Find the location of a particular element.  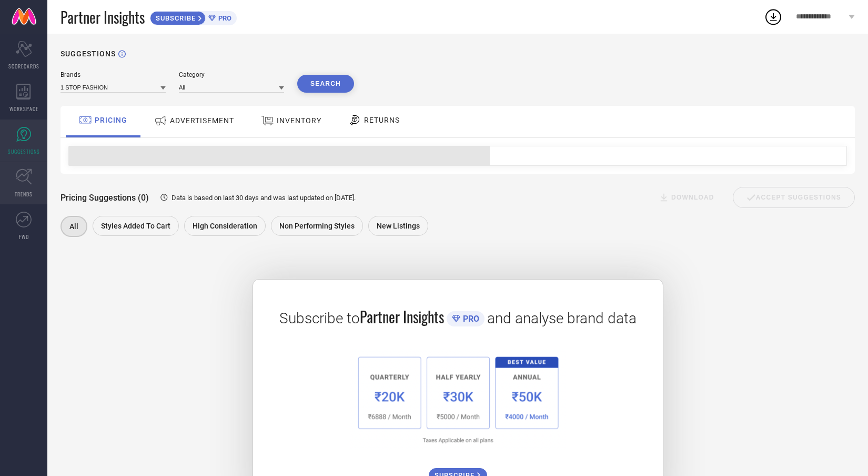

a: SUBSCRIBEPRO is located at coordinates (193, 17).